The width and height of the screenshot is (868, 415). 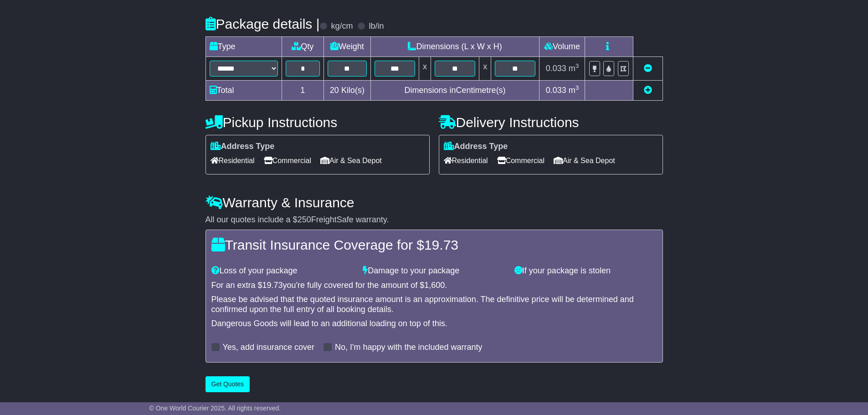 I want to click on label: lb/in, so click(x=376, y=27).